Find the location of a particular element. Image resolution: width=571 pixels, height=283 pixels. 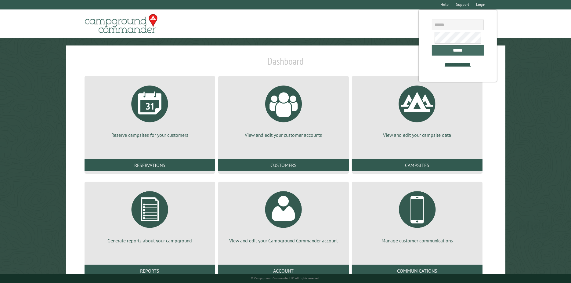

a: View and edit your campsite data is located at coordinates (417, 110).